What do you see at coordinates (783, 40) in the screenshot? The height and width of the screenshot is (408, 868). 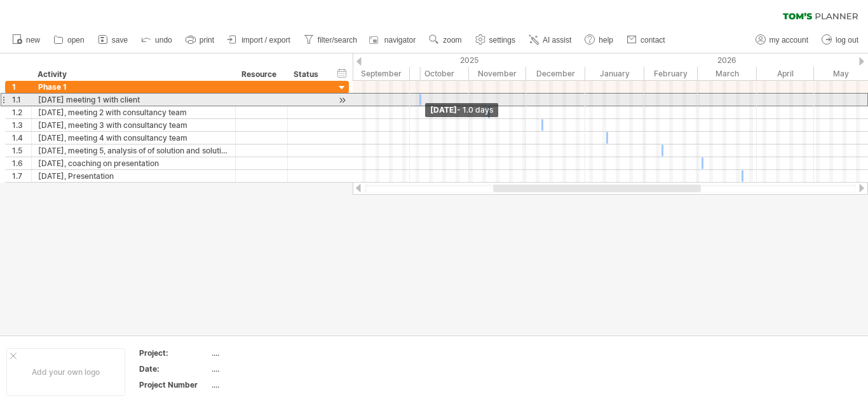 I see `a: my account` at bounding box center [783, 40].